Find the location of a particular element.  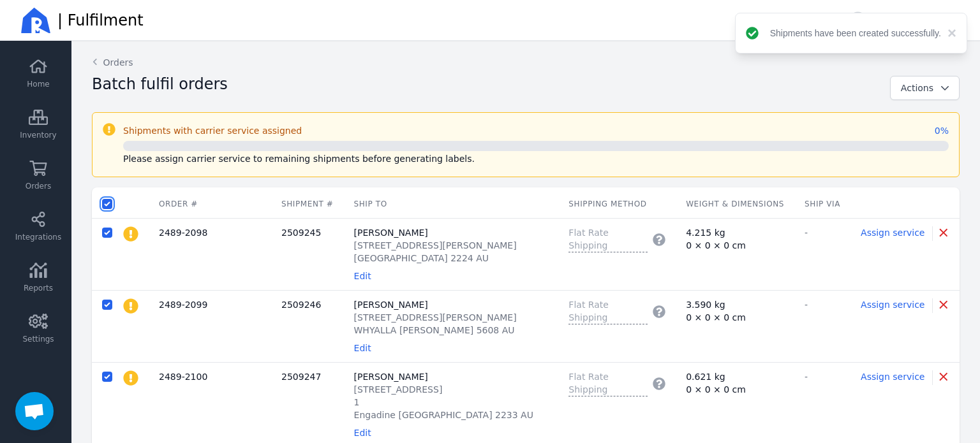

button: Actions is located at coordinates (924, 88).